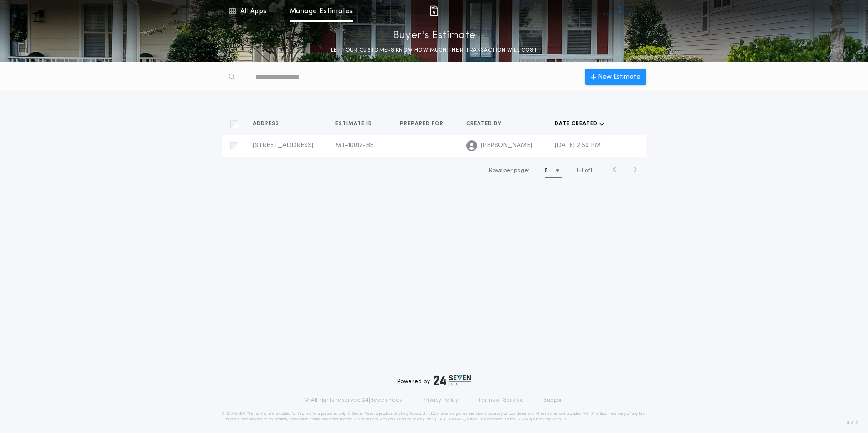 This screenshot has height=433, width=868. I want to click on p: Buyer's Estimate, so click(434, 36).